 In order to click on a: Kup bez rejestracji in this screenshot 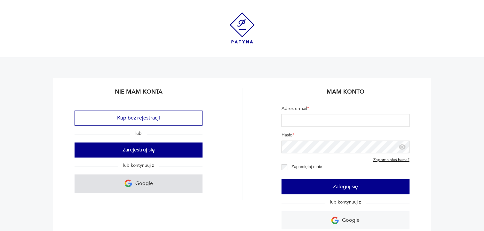, I will do `click(139, 118)`.